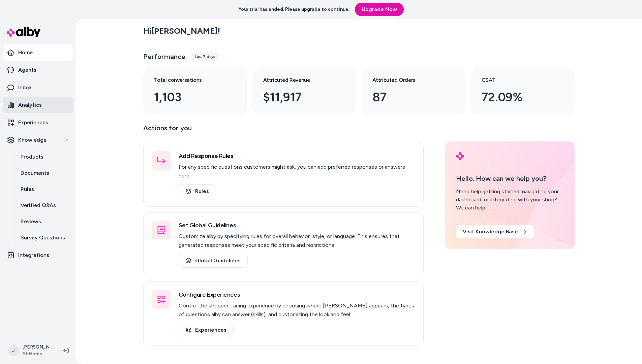  I want to click on a: Global Guidelines, so click(213, 260).